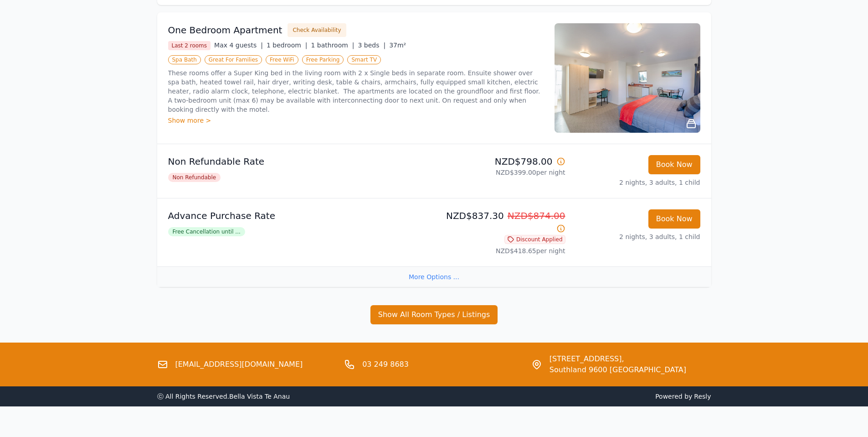  Describe the element at coordinates (502, 172) in the screenshot. I see `p: NZD$399.00 per night` at that location.